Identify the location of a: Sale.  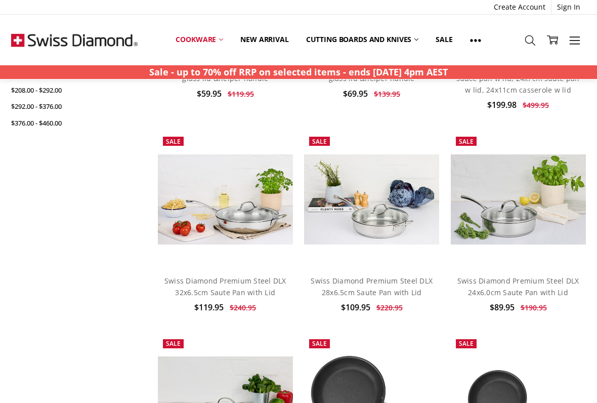
(444, 39).